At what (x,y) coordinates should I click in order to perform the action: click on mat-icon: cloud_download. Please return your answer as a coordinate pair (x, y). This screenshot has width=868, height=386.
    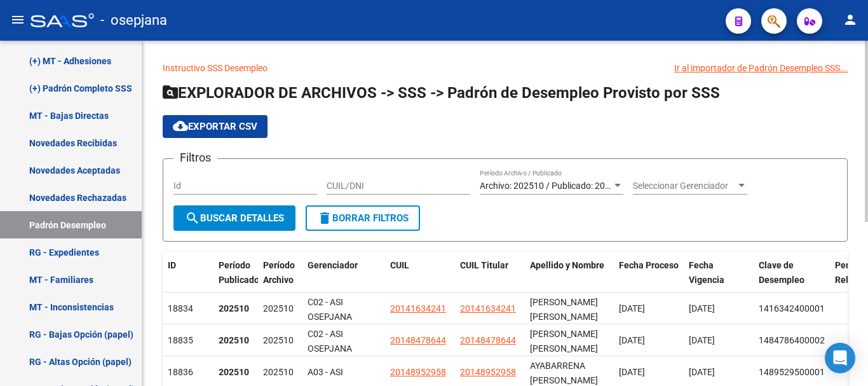
    Looking at the image, I should click on (180, 126).